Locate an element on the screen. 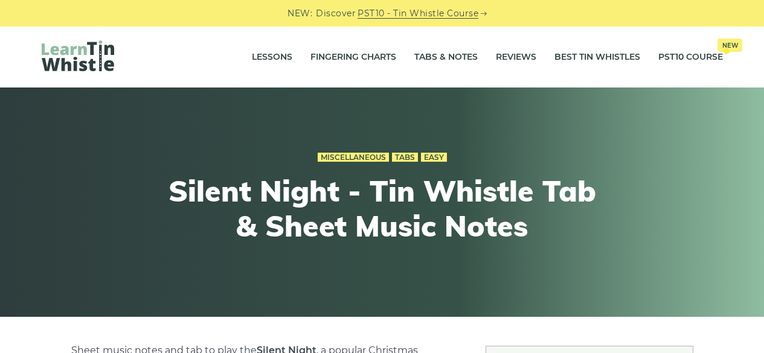 The height and width of the screenshot is (353, 764). a: Lessons is located at coordinates (272, 57).